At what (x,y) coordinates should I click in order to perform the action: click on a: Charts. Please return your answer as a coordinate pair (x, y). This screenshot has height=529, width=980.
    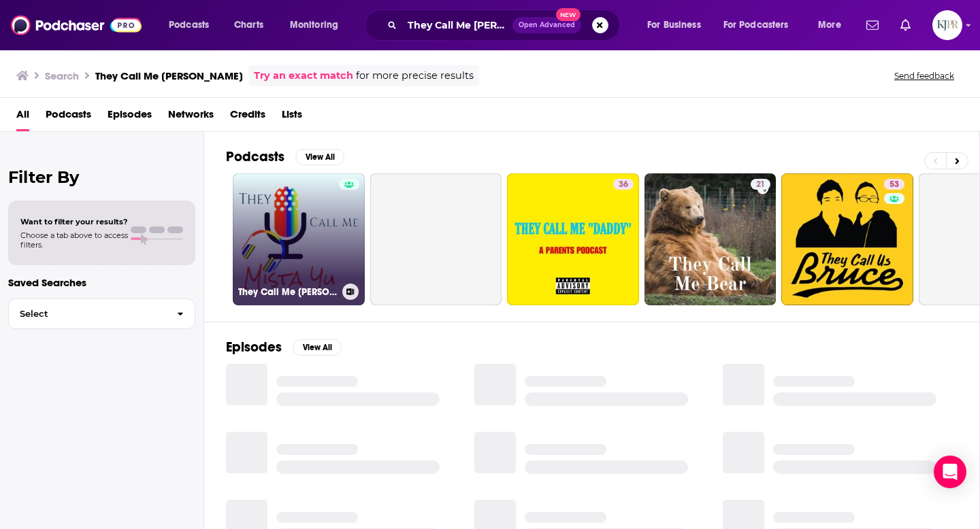
    Looking at the image, I should click on (249, 26).